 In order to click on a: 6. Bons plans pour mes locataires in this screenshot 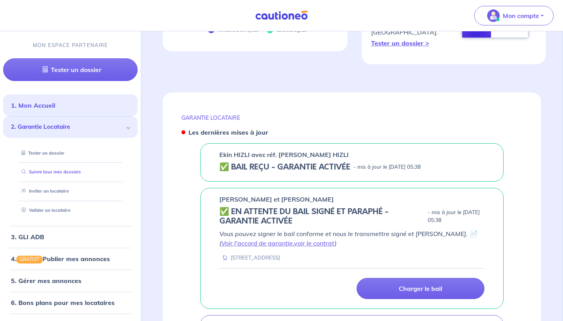, I will do `click(63, 302)`.